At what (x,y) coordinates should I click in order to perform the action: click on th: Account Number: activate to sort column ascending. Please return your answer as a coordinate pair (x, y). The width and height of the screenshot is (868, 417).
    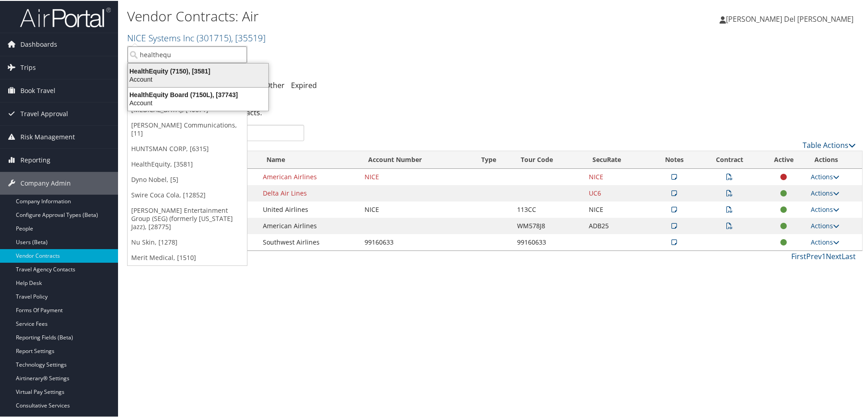
    Looking at the image, I should click on (417, 158).